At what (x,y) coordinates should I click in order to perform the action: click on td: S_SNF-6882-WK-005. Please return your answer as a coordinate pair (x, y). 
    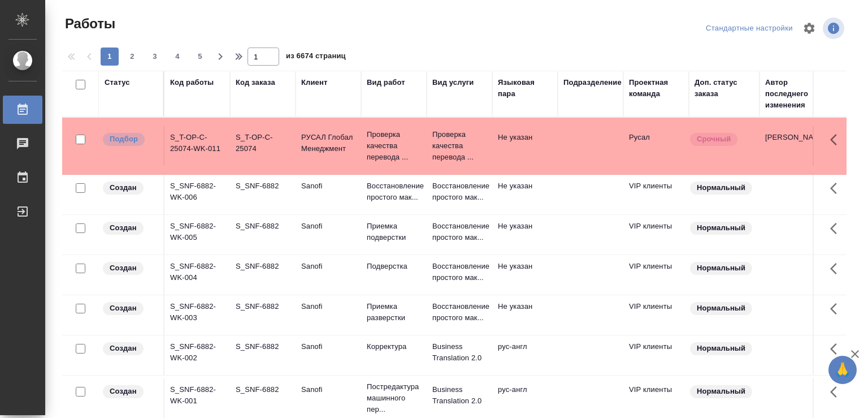
    Looking at the image, I should click on (197, 234).